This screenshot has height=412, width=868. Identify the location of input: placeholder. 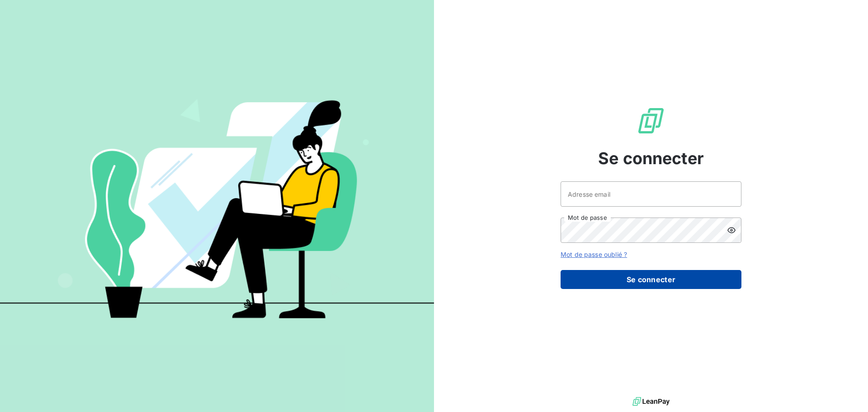
(650, 194).